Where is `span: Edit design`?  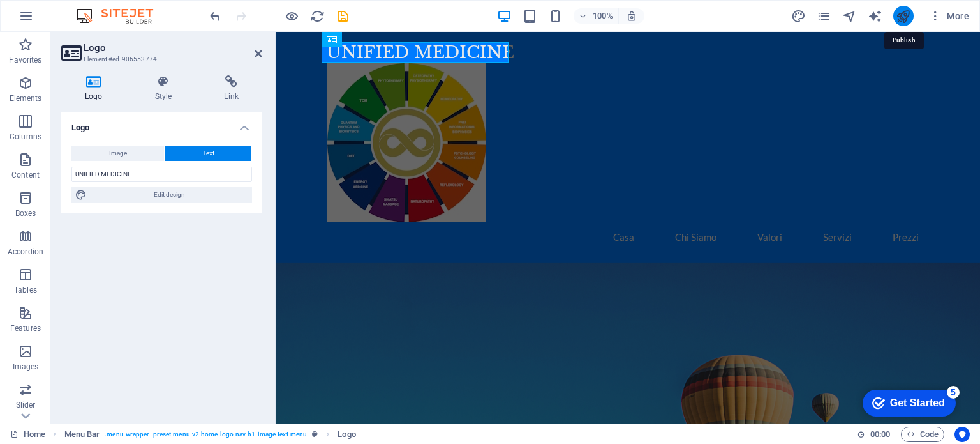 span: Edit design is located at coordinates (169, 195).